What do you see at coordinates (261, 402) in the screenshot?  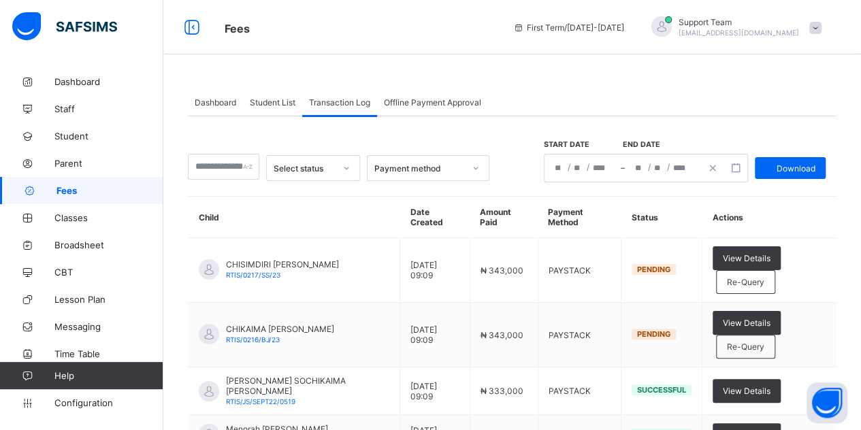 I see `span: RTIS/JS/SEPT22/0519` at bounding box center [261, 402].